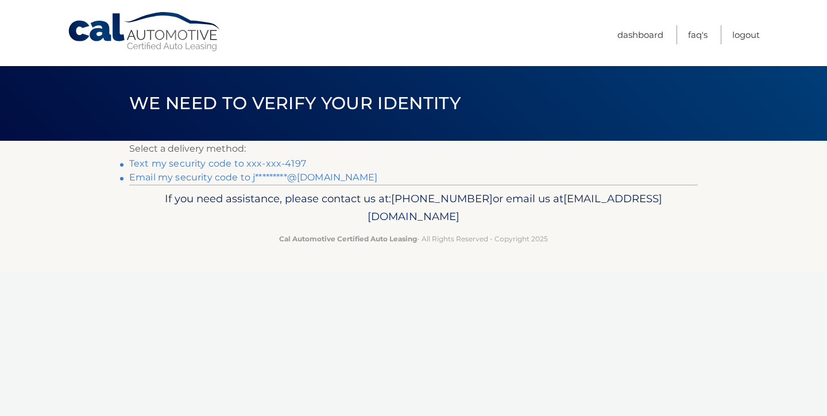  Describe the element at coordinates (145, 32) in the screenshot. I see `a: Cal Automotive` at that location.